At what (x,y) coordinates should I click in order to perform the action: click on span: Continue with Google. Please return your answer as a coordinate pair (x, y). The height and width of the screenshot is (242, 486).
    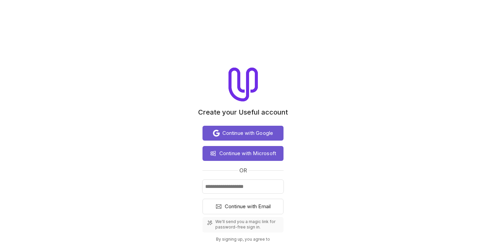
    Looking at the image, I should click on (248, 133).